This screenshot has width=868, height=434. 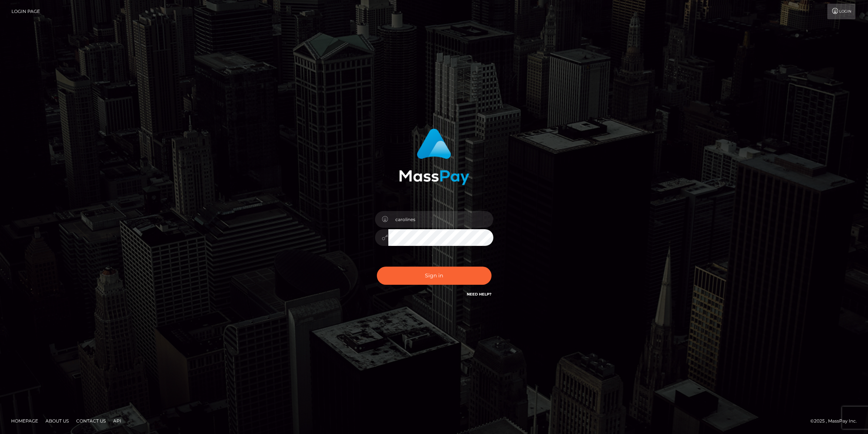 I want to click on input: Username..., so click(x=441, y=219).